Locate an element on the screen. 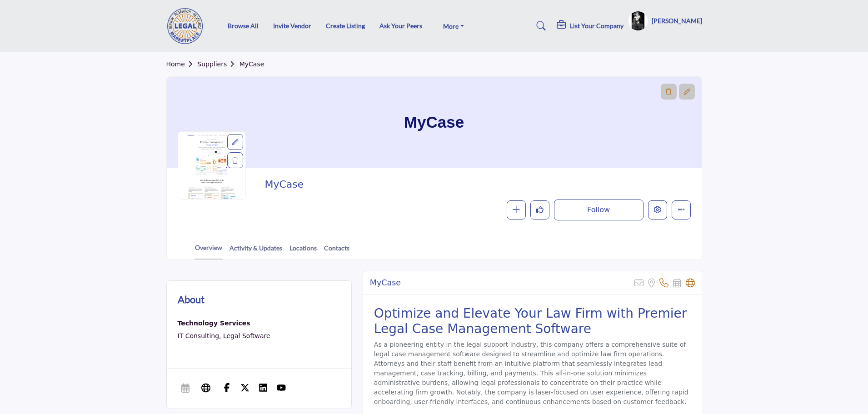 This screenshot has width=868, height=414. img: X is located at coordinates (245, 387).